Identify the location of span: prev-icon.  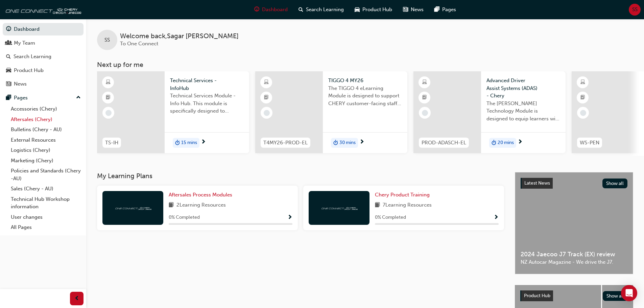
(77, 299).